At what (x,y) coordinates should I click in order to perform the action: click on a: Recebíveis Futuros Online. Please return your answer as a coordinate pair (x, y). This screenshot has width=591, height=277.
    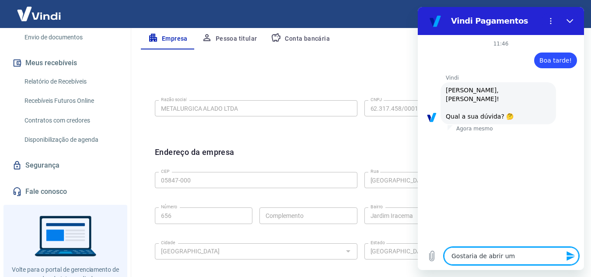
    Looking at the image, I should click on (70, 101).